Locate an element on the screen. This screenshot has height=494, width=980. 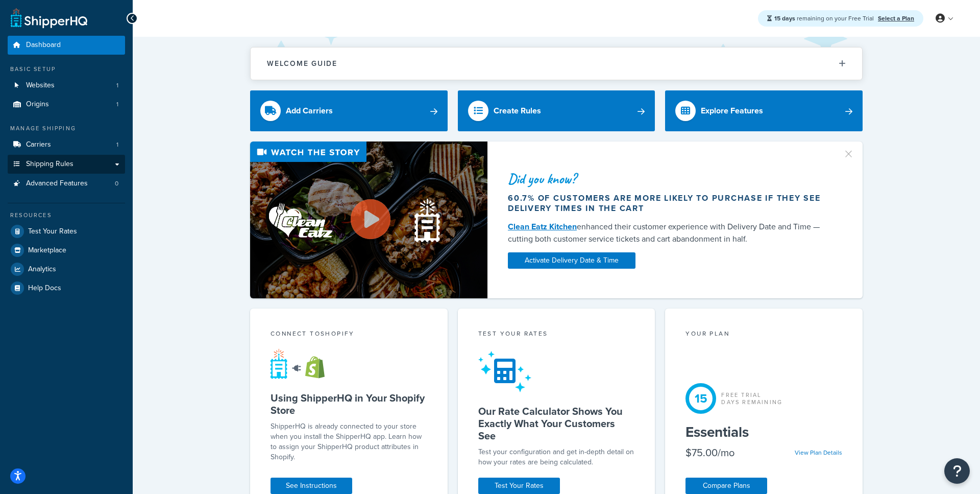
span: Test Your Rates is located at coordinates (52, 232).